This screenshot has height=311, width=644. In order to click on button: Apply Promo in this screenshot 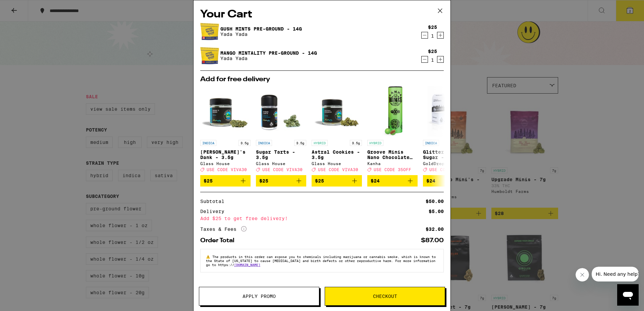, I will do `click(259, 296)`.